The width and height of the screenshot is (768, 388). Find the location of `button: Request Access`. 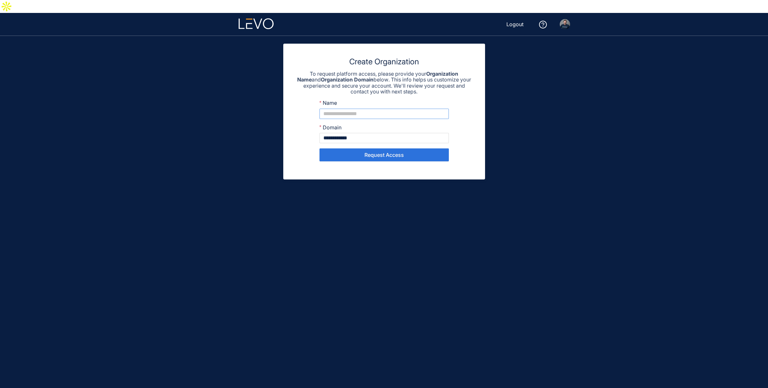

button: Request Access is located at coordinates (384, 155).